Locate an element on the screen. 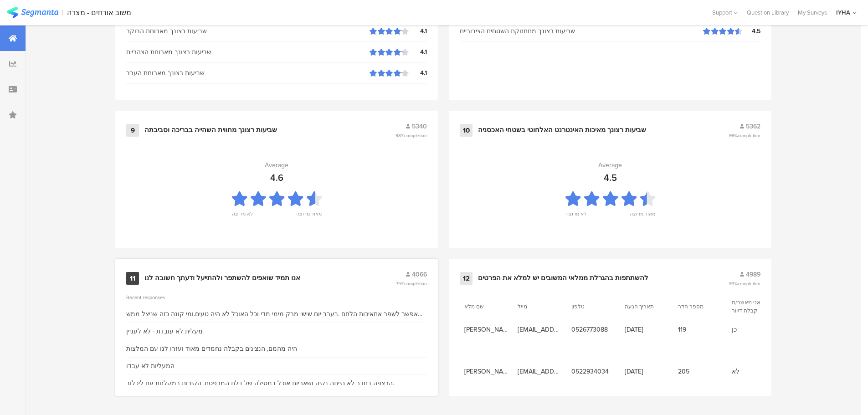  div: להשתתפות בהגרלת ממלאי המשובים יש למלא את הפרטים is located at coordinates (563, 278).